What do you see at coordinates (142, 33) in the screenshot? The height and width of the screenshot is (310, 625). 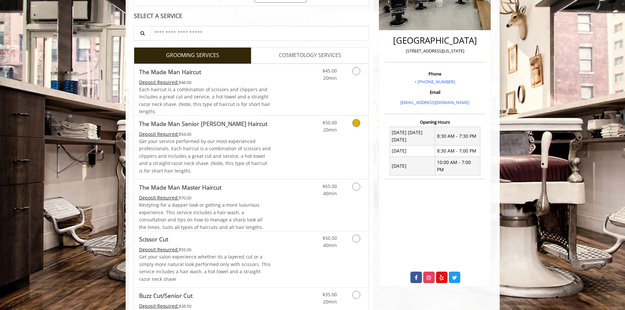 I see `button: Service Search` at bounding box center [142, 33].